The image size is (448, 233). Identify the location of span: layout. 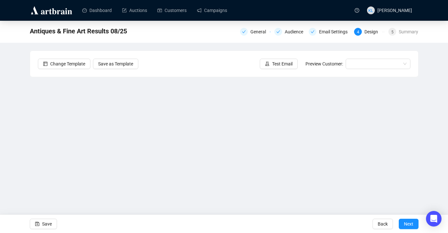
(45, 64).